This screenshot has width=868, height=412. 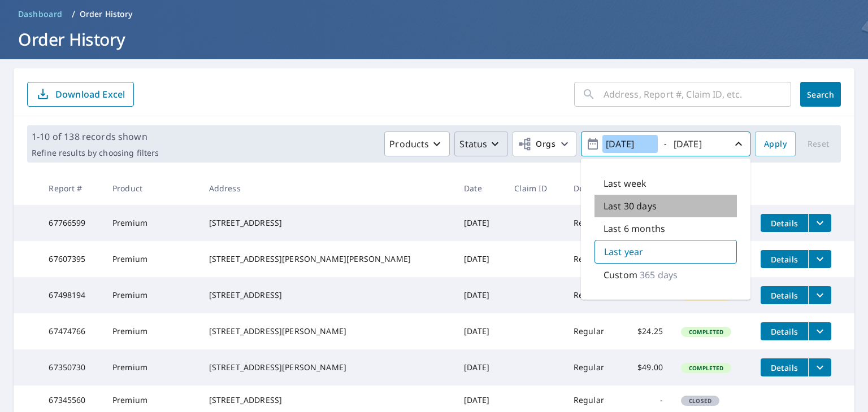 What do you see at coordinates (665, 275) in the screenshot?
I see `div: Custom365 days` at bounding box center [665, 275].